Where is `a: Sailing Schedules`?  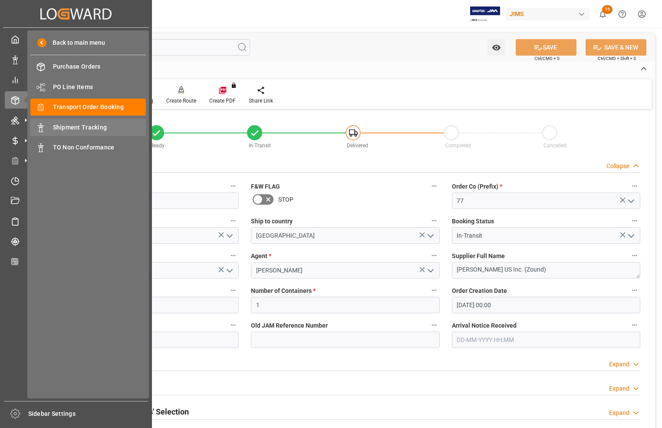 a: Sailing Schedules is located at coordinates (76, 220).